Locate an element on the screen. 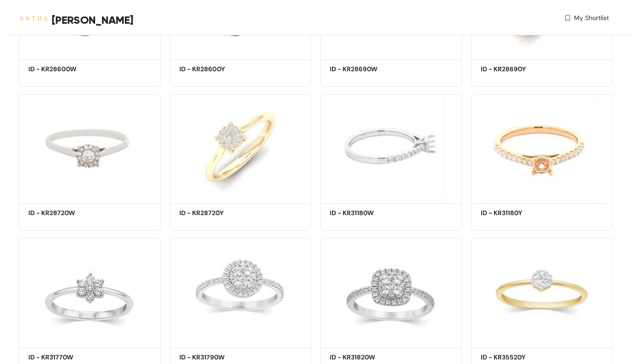  img: 24fbc430-75c1-4d48-bc92-f09c93bde995 is located at coordinates (542, 292).